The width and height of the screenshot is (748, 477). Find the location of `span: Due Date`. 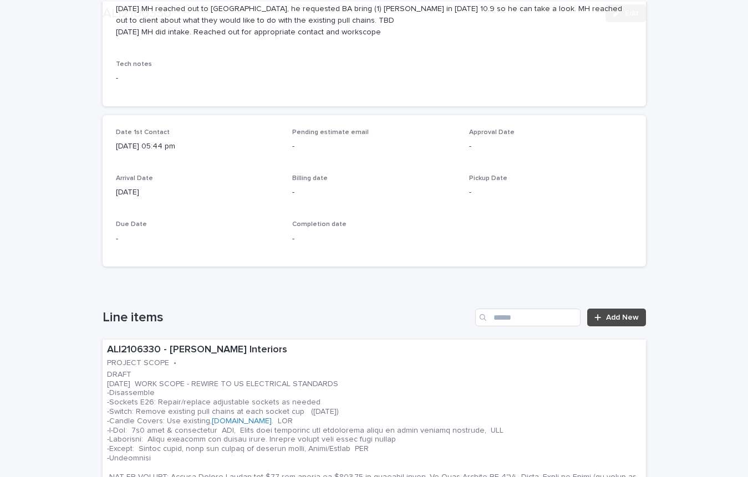

span: Due Date is located at coordinates (131, 225).